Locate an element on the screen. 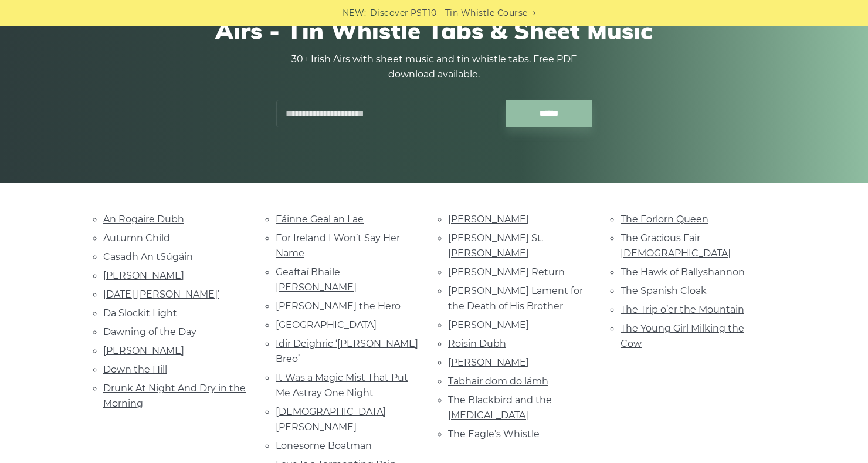 The image size is (868, 463). a: The Hawk of Ballyshannon is located at coordinates (683, 272).